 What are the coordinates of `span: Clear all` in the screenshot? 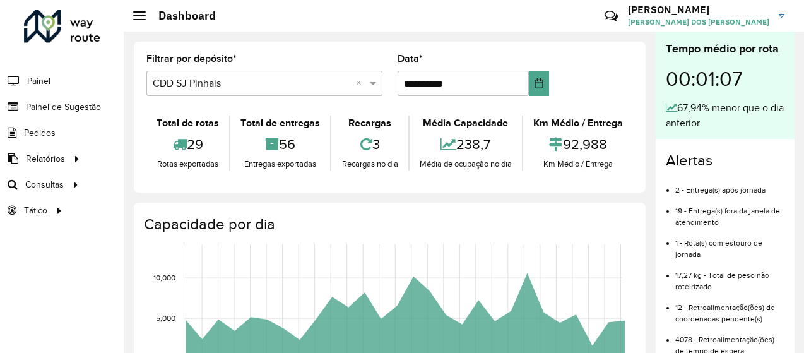 It's located at (361, 83).